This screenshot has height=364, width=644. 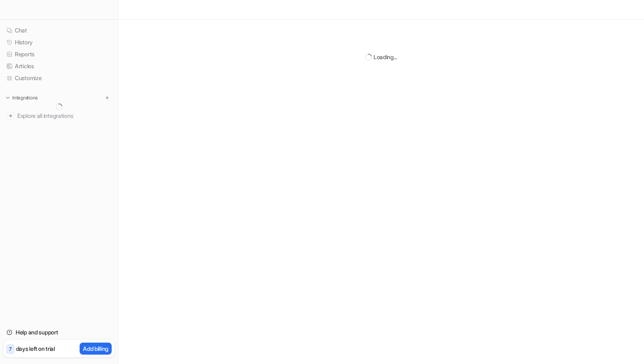 I want to click on p: 7, so click(x=11, y=349).